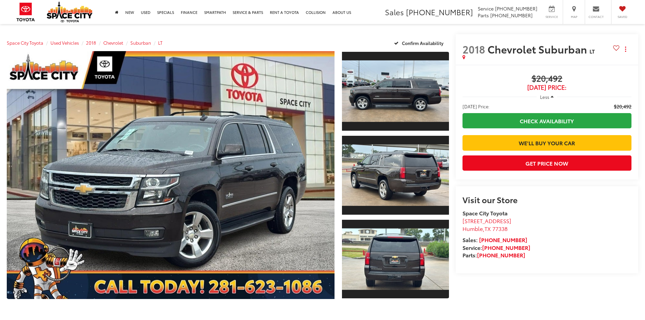  I want to click on span: Used Vehicles, so click(65, 43).